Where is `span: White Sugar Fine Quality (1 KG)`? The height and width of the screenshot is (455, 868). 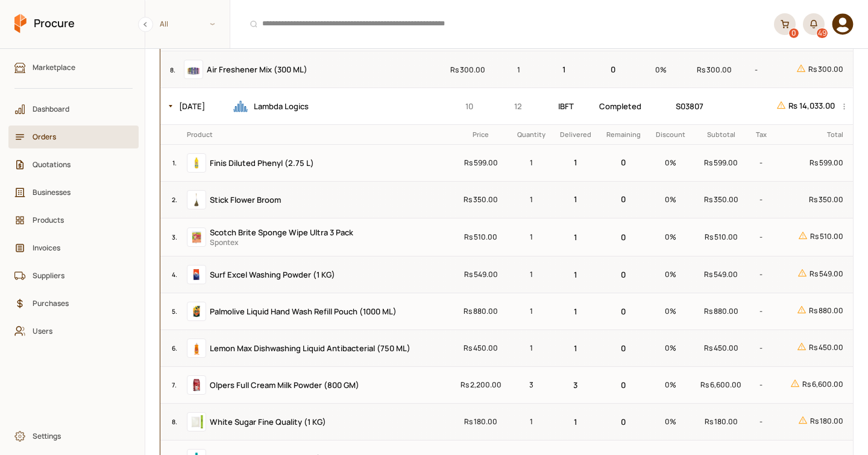
span: White Sugar Fine Quality (1 KG) is located at coordinates (268, 421).